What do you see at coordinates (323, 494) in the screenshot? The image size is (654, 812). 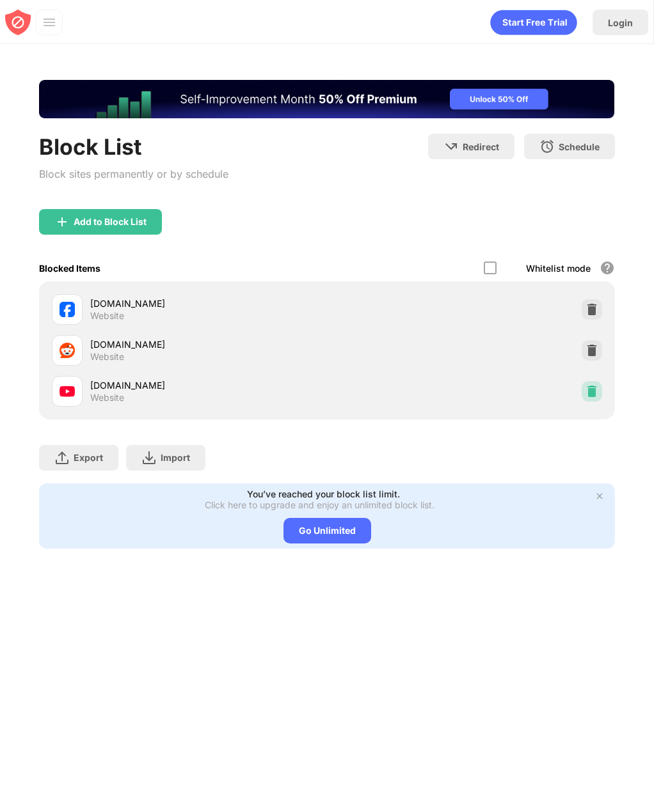 I see `div: You’ve reached your block list limit.` at bounding box center [323, 494].